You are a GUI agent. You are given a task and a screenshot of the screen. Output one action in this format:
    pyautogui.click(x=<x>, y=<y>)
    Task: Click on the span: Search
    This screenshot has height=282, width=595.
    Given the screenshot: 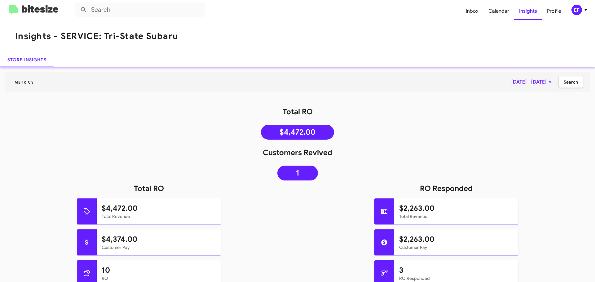 What is the action you would take?
    pyautogui.click(x=571, y=82)
    